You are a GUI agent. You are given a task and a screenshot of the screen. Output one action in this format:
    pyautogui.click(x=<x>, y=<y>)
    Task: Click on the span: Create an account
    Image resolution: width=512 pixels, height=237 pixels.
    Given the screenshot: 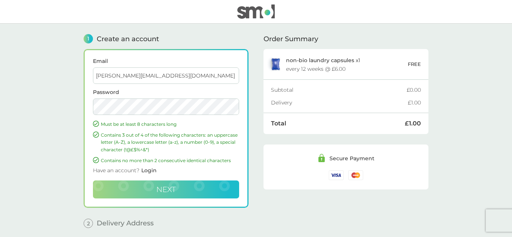 What is the action you would take?
    pyautogui.click(x=128, y=39)
    